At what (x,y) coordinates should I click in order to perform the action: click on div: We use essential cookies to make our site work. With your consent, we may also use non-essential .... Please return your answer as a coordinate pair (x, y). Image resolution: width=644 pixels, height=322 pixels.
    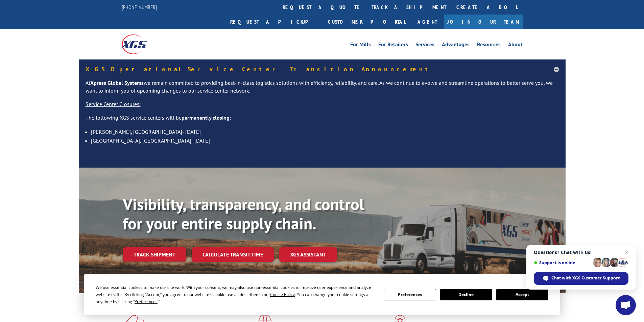
    Looking at the image, I should click on (236, 295).